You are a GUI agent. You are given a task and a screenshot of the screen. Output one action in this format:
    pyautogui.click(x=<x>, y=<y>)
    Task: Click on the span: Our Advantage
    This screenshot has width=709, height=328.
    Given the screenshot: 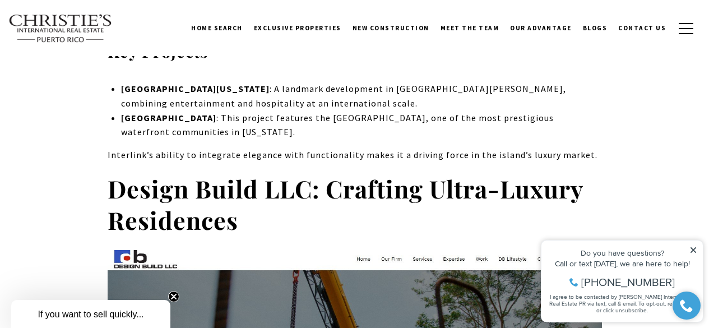 What is the action you would take?
    pyautogui.click(x=541, y=28)
    